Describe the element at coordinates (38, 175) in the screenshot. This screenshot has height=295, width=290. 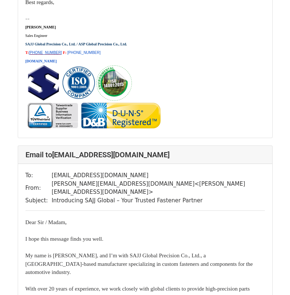
I see `td: To:` at that location.